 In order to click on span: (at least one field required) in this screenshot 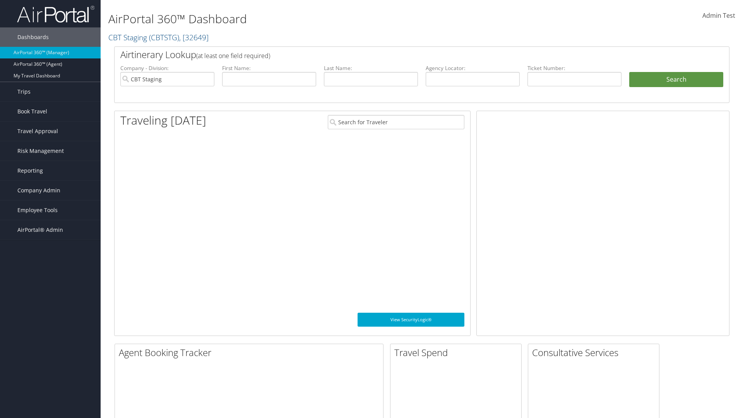, I will do `click(233, 56)`.